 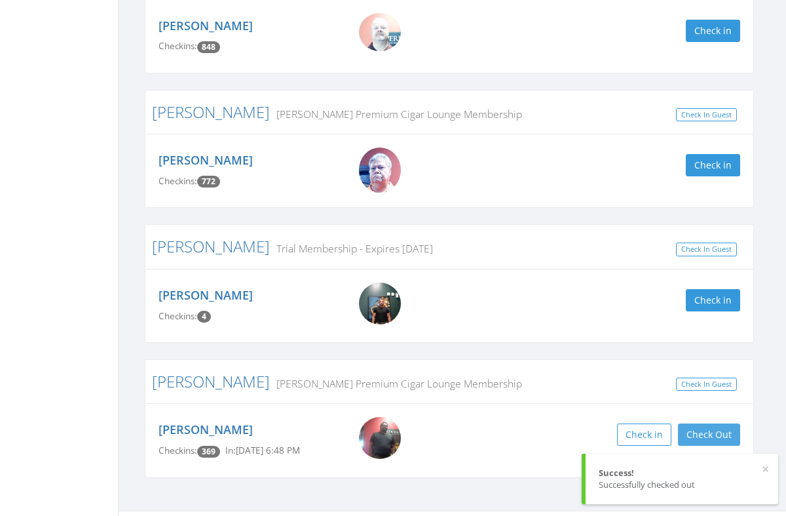 What do you see at coordinates (380, 438) in the screenshot?
I see `img: Kevin_McClendon_PWvqYwE.png` at bounding box center [380, 438].